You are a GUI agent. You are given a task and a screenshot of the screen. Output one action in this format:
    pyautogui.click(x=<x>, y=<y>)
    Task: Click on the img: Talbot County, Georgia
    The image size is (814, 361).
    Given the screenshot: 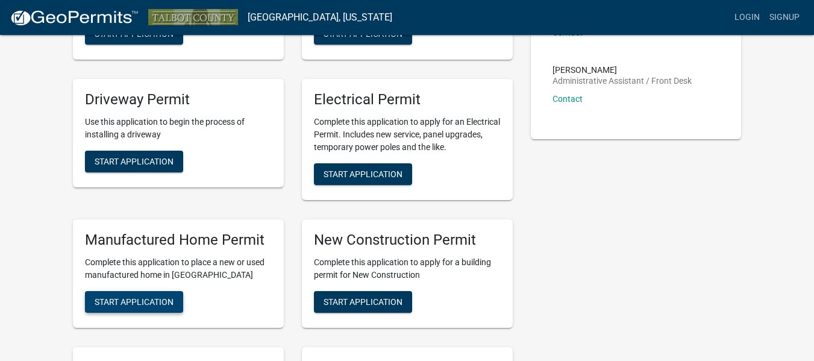 What is the action you would take?
    pyautogui.click(x=193, y=17)
    